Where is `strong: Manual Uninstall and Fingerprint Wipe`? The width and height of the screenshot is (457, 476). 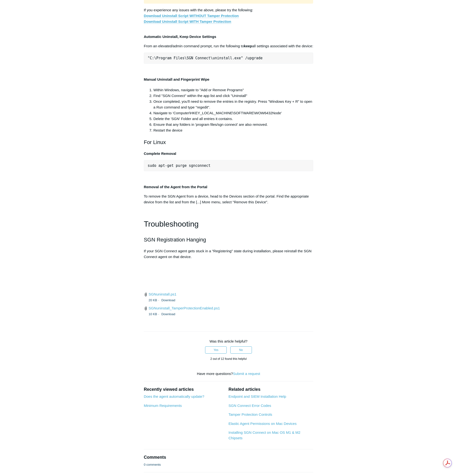 strong: Manual Uninstall and Fingerprint Wipe is located at coordinates (177, 79).